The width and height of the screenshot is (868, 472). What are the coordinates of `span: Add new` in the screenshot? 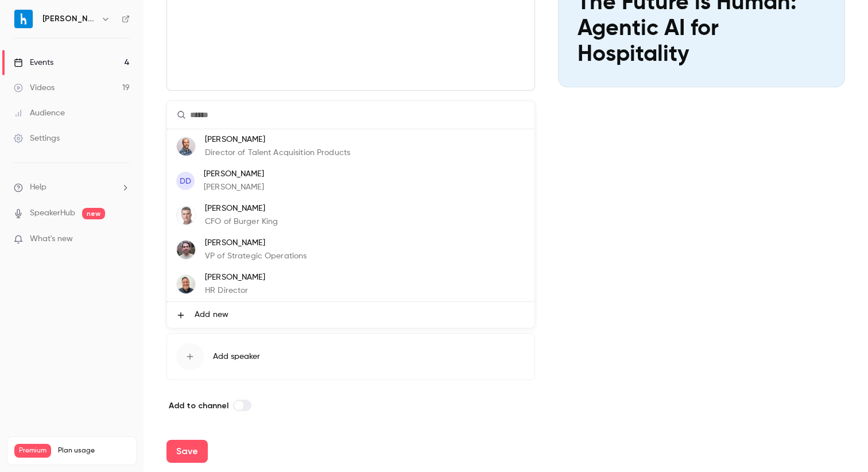 It's located at (212, 315).